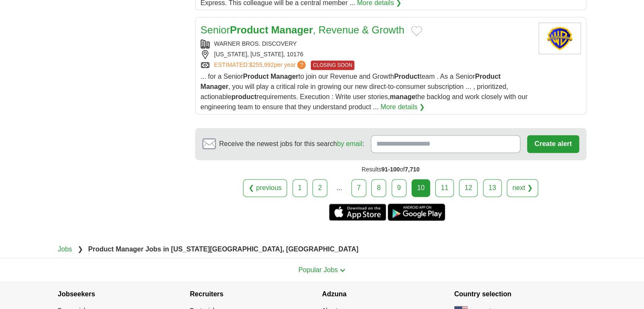 The height and width of the screenshot is (309, 644). Describe the element at coordinates (261, 65) in the screenshot. I see `span: $255,992` at that location.